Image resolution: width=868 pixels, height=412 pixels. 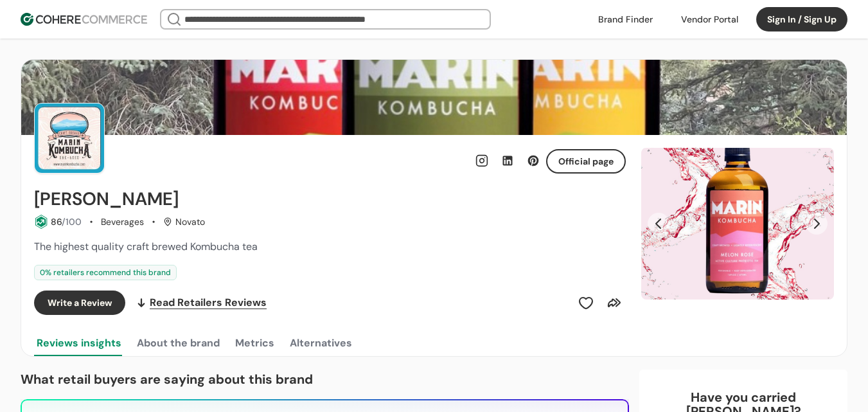 What do you see at coordinates (738, 223) in the screenshot?
I see `div: Carousel` at bounding box center [738, 223].